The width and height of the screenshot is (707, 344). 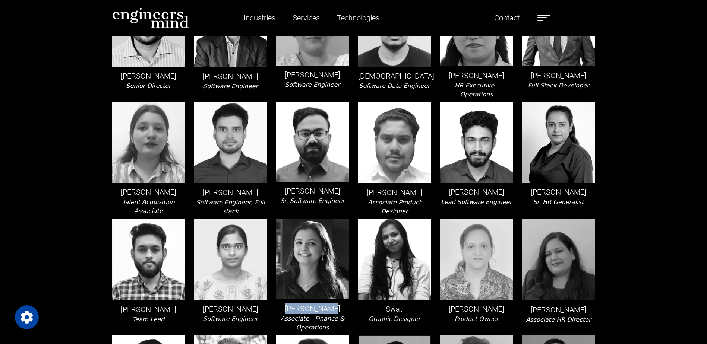 What do you see at coordinates (230, 207) in the screenshot?
I see `i: Software Engineer, Full stack` at bounding box center [230, 207].